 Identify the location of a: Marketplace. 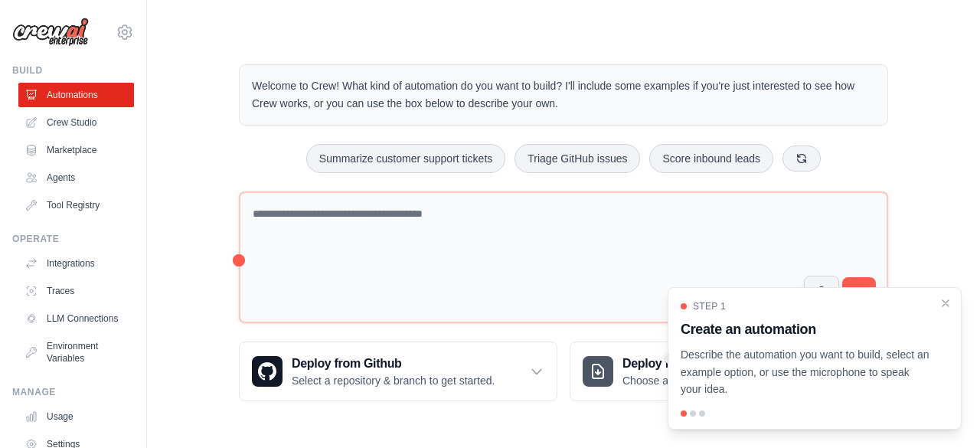
(76, 150).